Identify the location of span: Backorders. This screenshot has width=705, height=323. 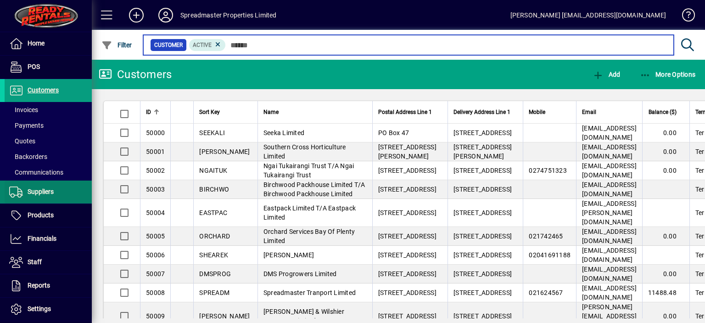
(28, 156).